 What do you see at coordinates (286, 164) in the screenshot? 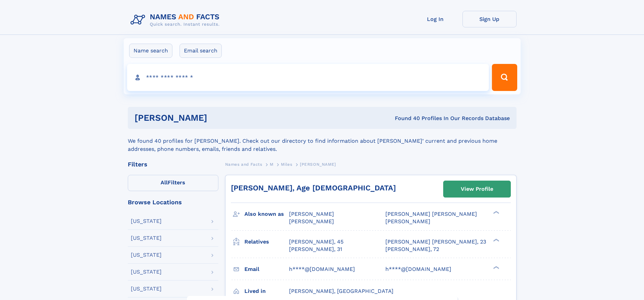
I see `span: Miles` at bounding box center [286, 164].